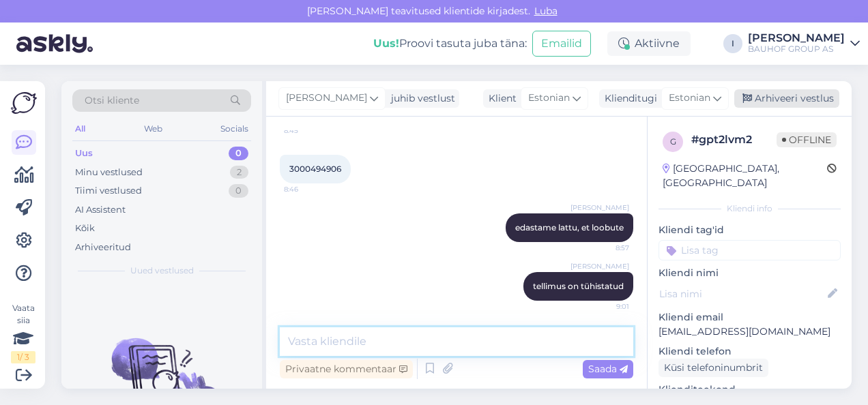 Image resolution: width=868 pixels, height=405 pixels. I want to click on div: juhib vestlust, so click(420, 98).